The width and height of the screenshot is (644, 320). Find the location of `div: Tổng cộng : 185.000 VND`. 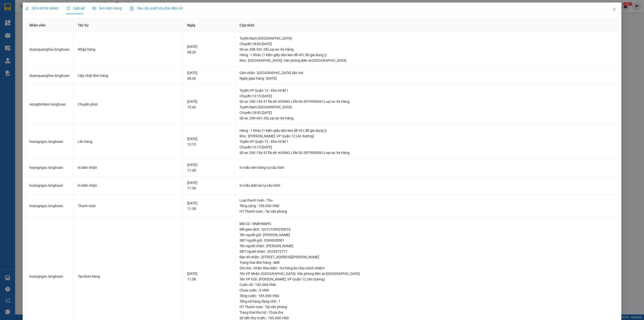

div: Tổng cộng : 185.000 VND is located at coordinates (427, 206).